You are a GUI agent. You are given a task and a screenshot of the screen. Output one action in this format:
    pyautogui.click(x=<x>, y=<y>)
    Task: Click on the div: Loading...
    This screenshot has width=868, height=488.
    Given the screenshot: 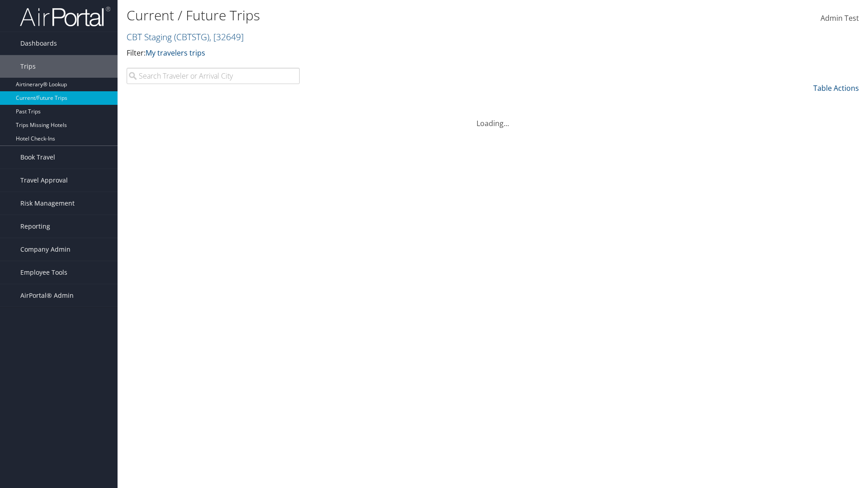 What is the action you would take?
    pyautogui.click(x=493, y=118)
    